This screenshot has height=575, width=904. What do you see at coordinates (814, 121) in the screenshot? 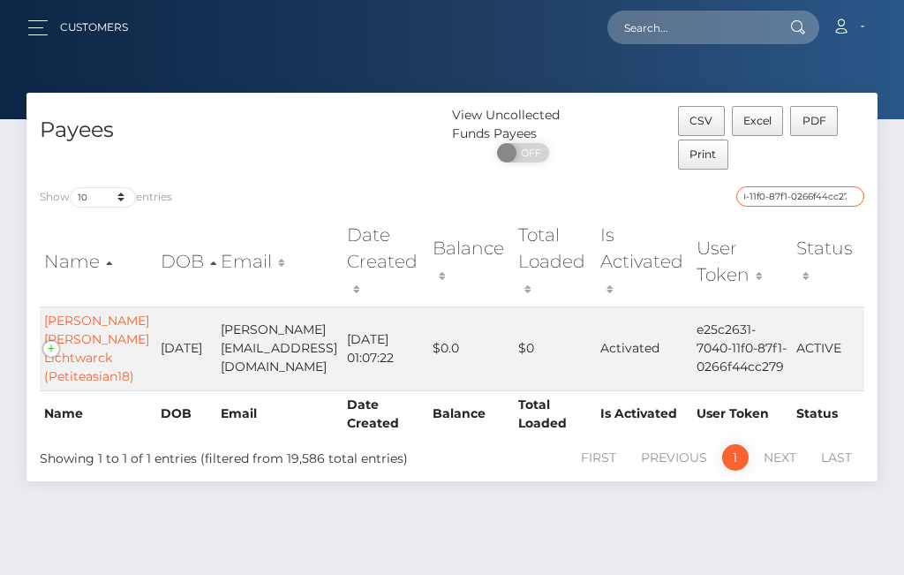
I see `button: PDF` at bounding box center [814, 121].